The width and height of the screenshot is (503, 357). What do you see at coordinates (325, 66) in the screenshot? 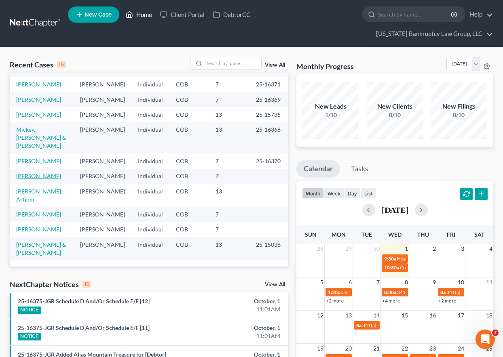
I see `h3: Monthly Progress` at bounding box center [325, 66].